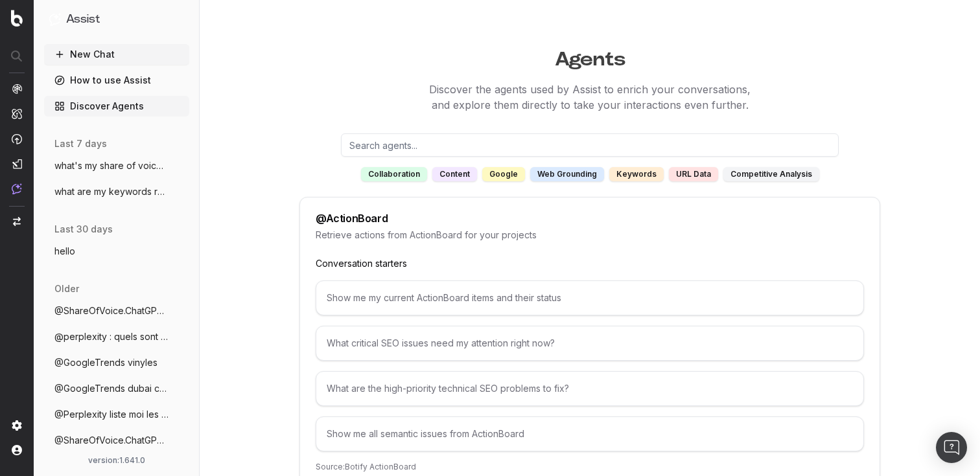  I want to click on p: Source: Botify ActionBoard, so click(589, 467).